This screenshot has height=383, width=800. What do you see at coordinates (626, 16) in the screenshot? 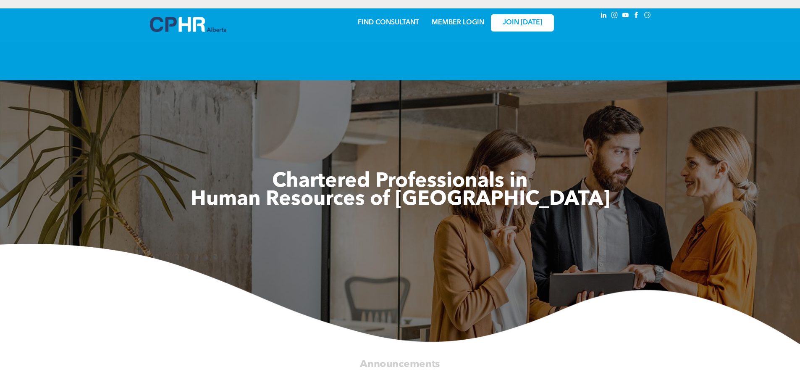
I see `a: youtube` at bounding box center [626, 16].